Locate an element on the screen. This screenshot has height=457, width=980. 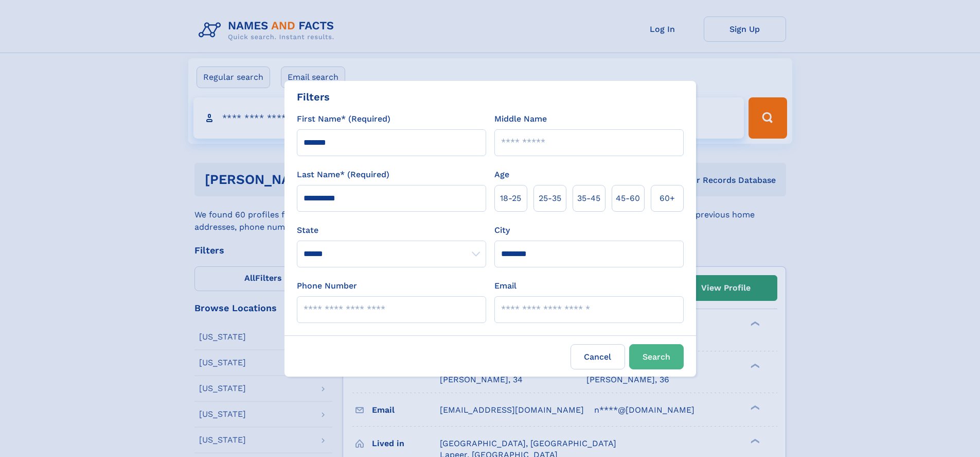
label: Last Name* (Required) is located at coordinates (343, 175).